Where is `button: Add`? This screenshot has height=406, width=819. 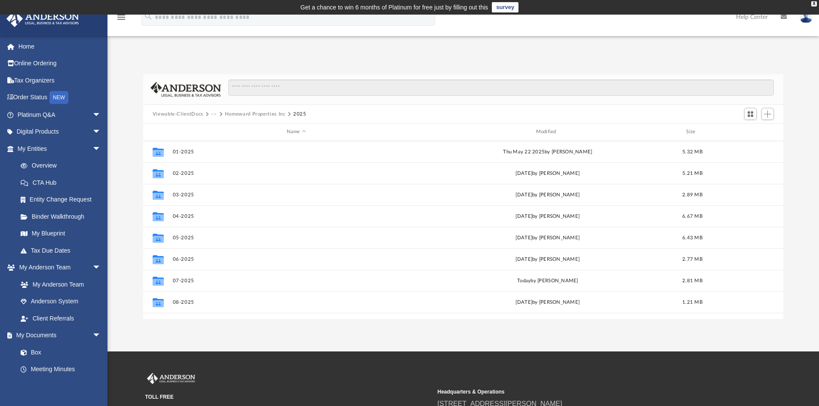 button: Add is located at coordinates (768, 114).